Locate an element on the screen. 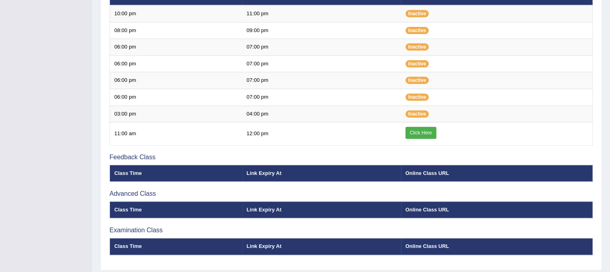  td: 11:00 pm is located at coordinates (322, 14).